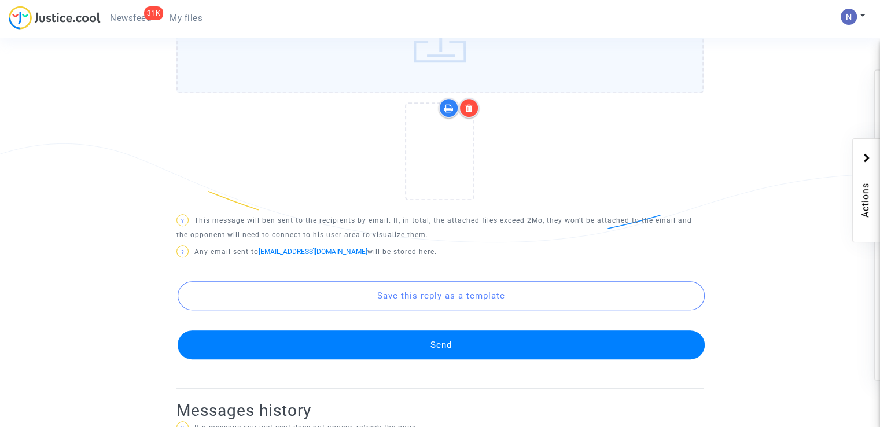  I want to click on span: Newsfeed, so click(130, 18).